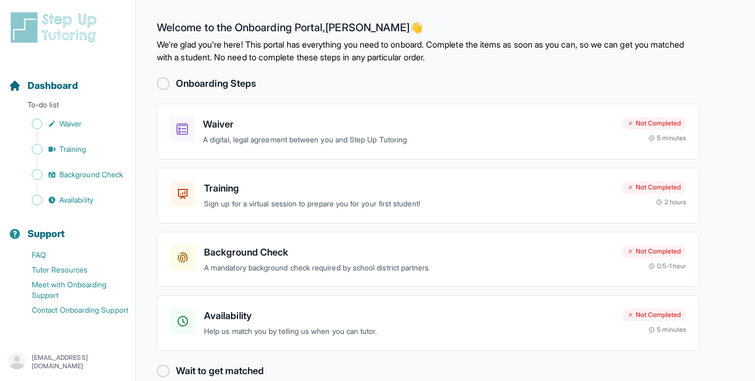 The height and width of the screenshot is (381, 755). Describe the element at coordinates (73, 149) in the screenshot. I see `span: Training` at that location.